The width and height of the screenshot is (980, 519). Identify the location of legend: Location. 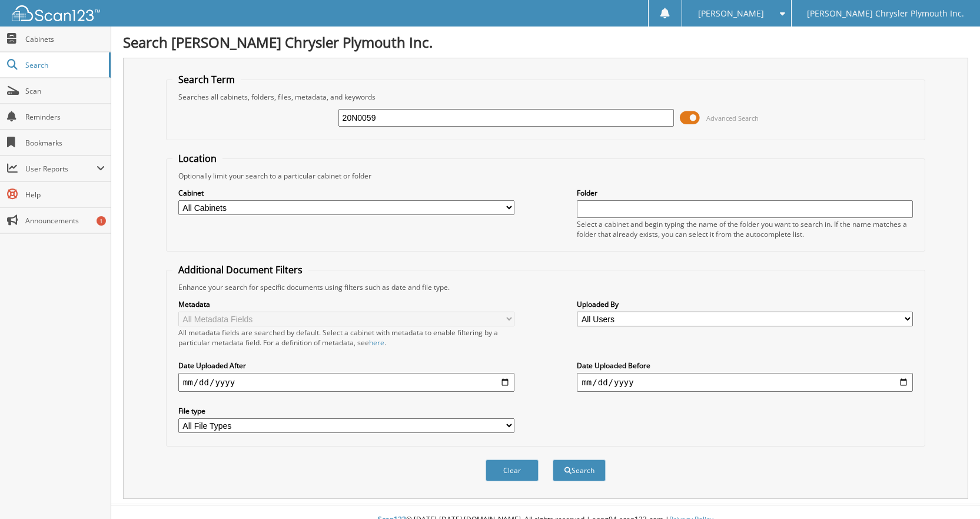
(197, 158).